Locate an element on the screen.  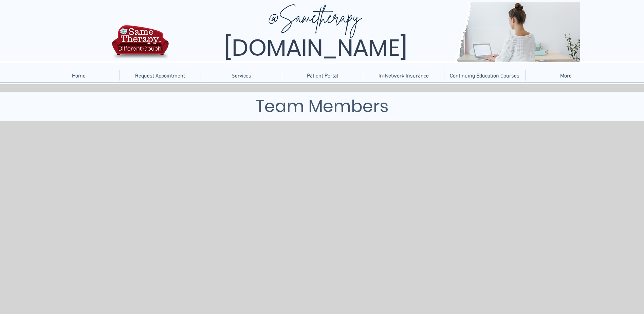
a: Patient Portal is located at coordinates (322, 75).